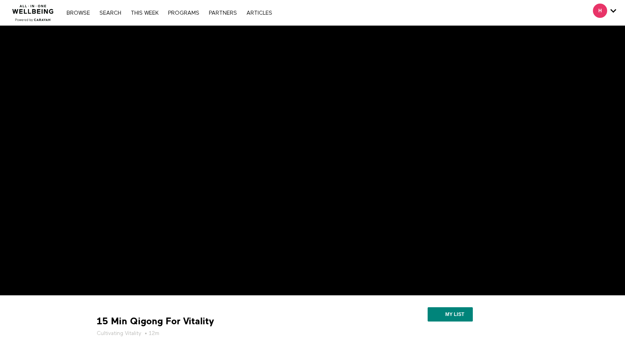 This screenshot has height=337, width=625. I want to click on a: Search, so click(110, 13).